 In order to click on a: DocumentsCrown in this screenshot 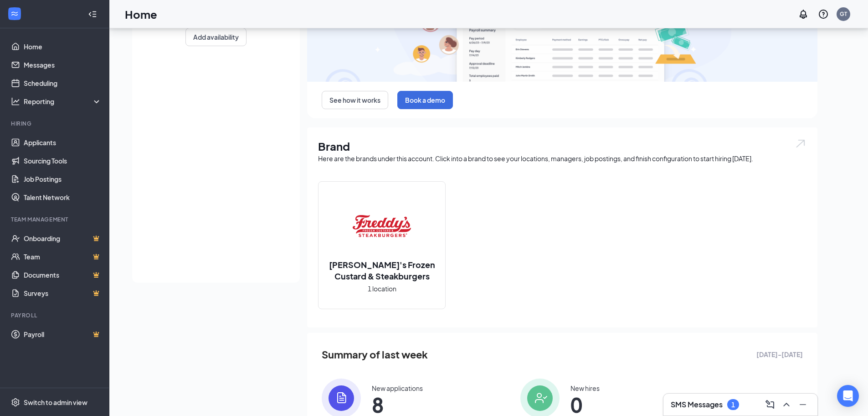, I will do `click(63, 275)`.